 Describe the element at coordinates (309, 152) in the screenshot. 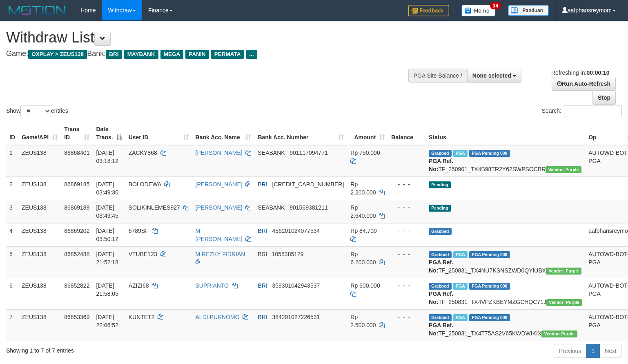

I see `span: Copy 901117094771 to clipboard` at that location.